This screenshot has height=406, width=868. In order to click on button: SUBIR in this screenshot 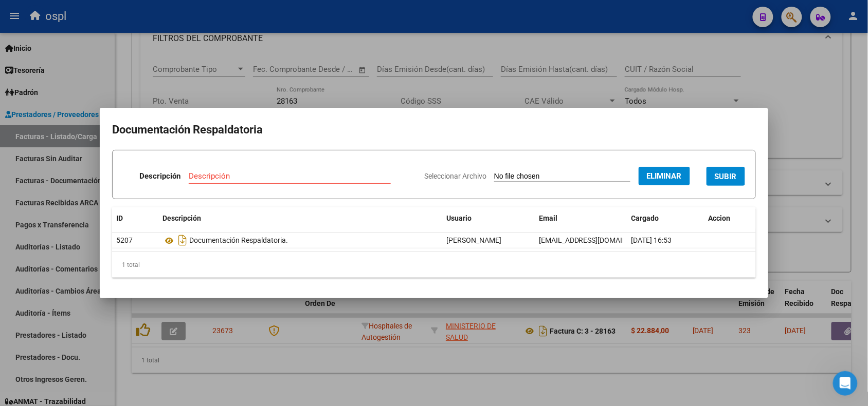, I will do `click(725, 176)`.